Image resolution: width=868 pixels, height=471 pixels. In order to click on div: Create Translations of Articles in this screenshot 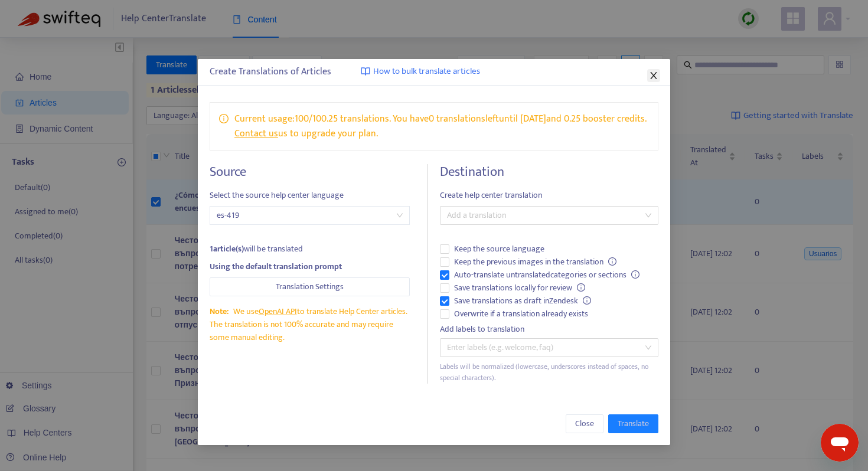, I will do `click(434, 72)`.